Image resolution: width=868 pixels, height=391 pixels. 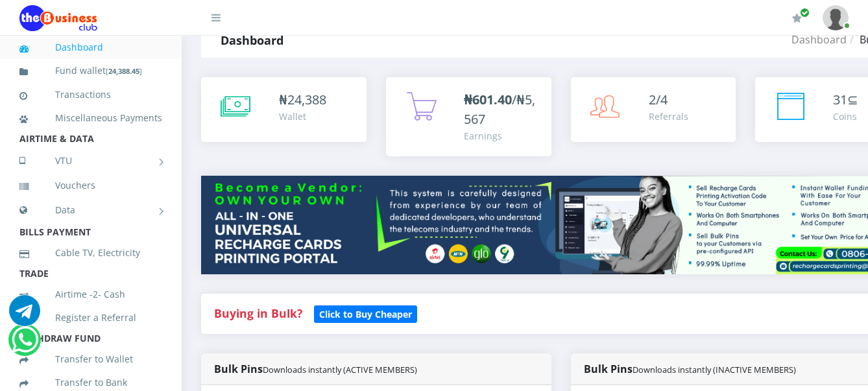 What do you see at coordinates (365, 314) in the screenshot?
I see `b: Click to Buy Cheaper` at bounding box center [365, 314].